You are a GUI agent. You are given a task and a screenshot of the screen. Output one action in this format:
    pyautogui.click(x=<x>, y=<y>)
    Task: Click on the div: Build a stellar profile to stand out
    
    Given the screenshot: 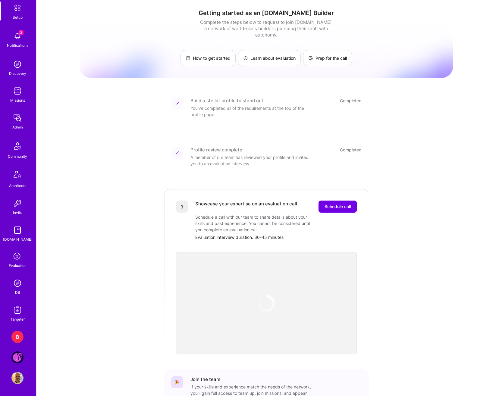 What is the action you would take?
    pyautogui.click(x=227, y=100)
    